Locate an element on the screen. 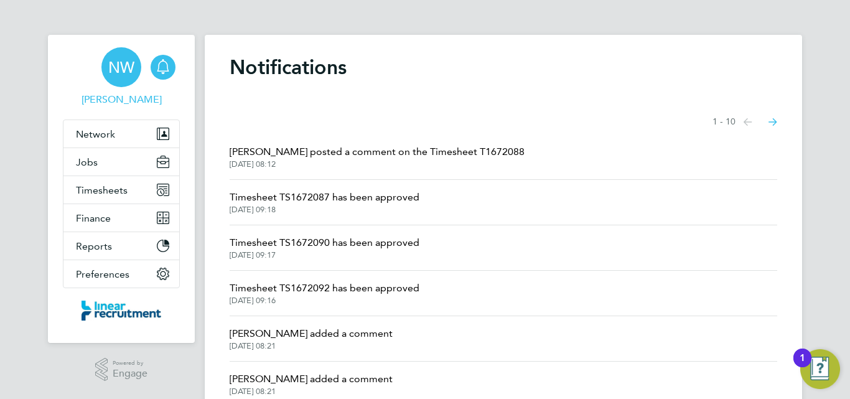 This screenshot has height=399, width=850. button: Network is located at coordinates (121, 134).